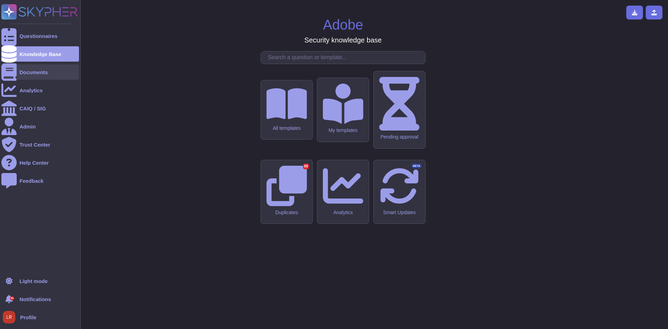 This screenshot has height=329, width=668. I want to click on div: Admin, so click(27, 126).